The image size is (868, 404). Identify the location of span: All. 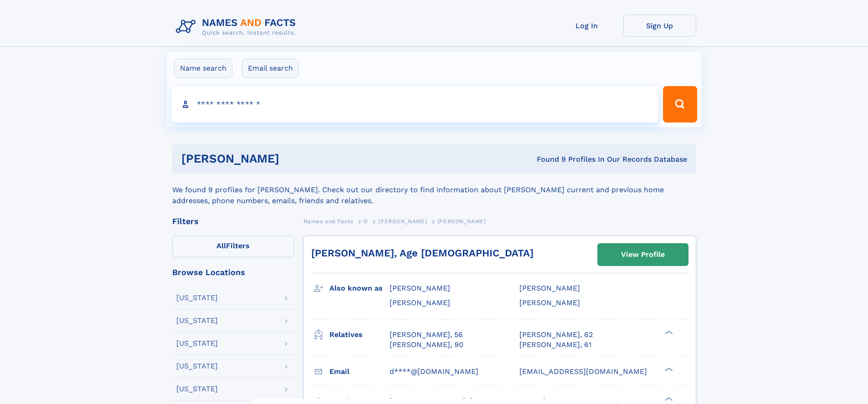
(221, 245).